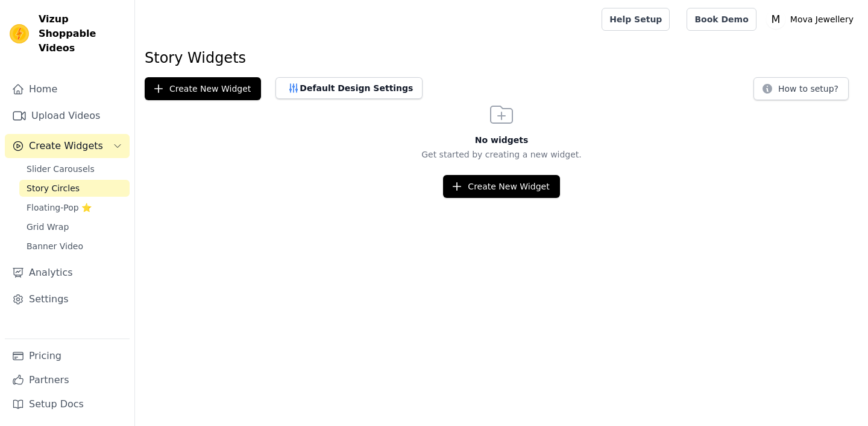 The height and width of the screenshot is (426, 868). Describe the element at coordinates (635, 19) in the screenshot. I see `a: Help Setup` at that location.